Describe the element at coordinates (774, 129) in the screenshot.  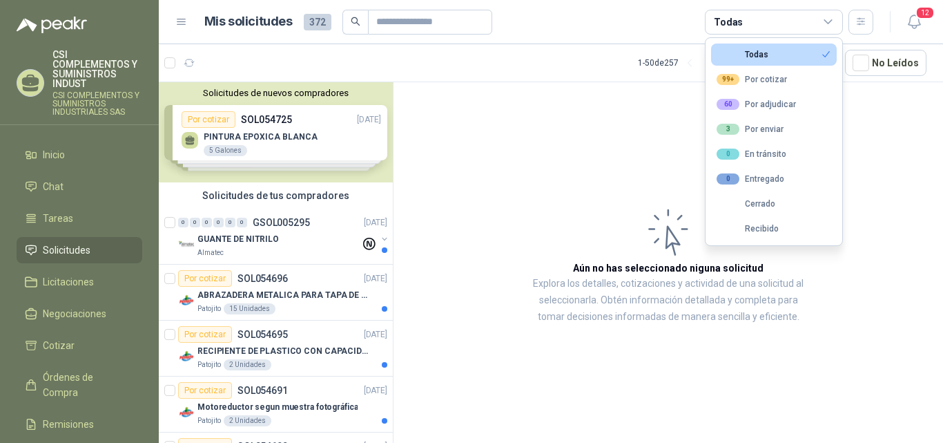
I see `button: 3Por enviar` at that location.